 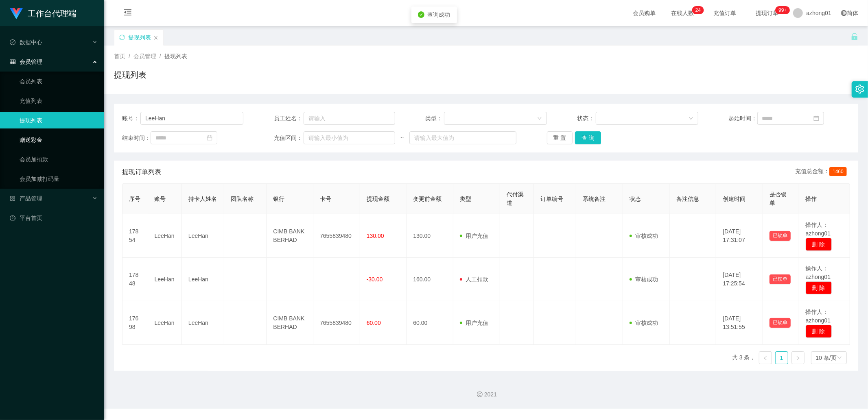 I want to click on sup: 979, so click(x=783, y=10).